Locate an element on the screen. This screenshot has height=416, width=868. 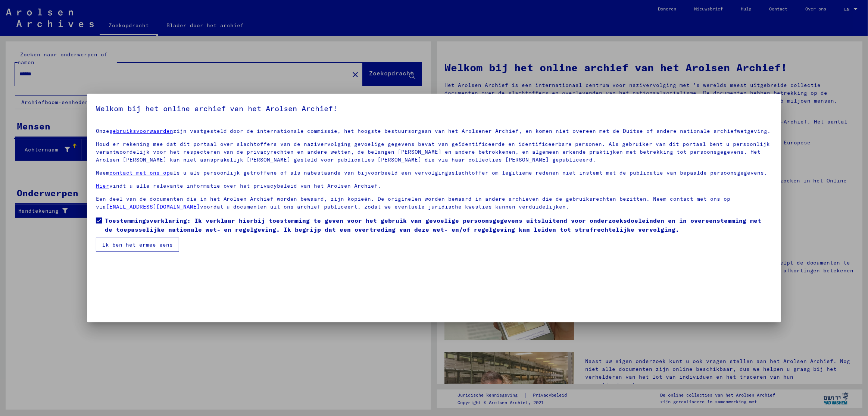
font: als u als persoonlijk getroffene of als nabestaande van bijvoorbeeld een vervolgingsslachtoffer o... is located at coordinates (469, 173).